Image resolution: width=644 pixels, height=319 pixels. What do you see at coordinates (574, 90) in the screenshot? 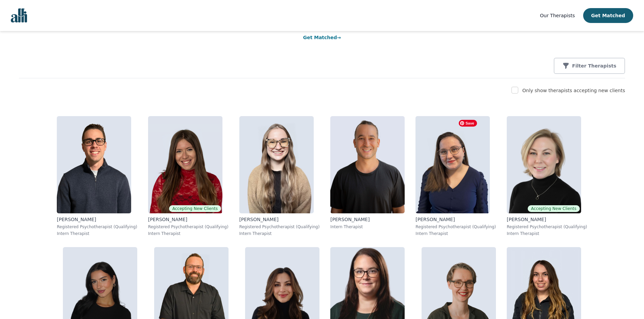
I see `label: Only show therapists accepting new clients` at bounding box center [574, 90].